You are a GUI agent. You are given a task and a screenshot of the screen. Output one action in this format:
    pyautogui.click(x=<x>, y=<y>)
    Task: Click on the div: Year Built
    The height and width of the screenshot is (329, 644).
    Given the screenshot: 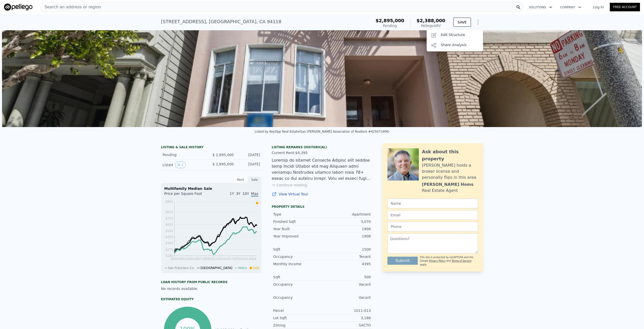 What is the action you would take?
    pyautogui.click(x=297, y=229)
    